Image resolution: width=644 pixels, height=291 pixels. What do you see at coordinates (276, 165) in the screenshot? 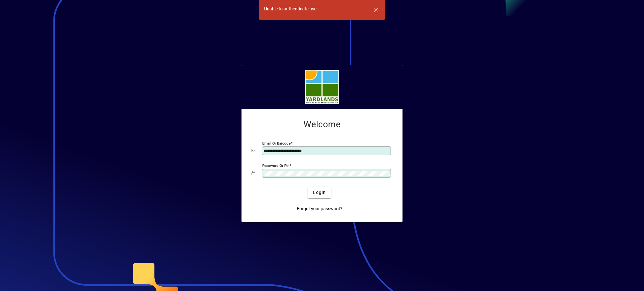
I see `mat-label: Password or Pin` at bounding box center [276, 165].